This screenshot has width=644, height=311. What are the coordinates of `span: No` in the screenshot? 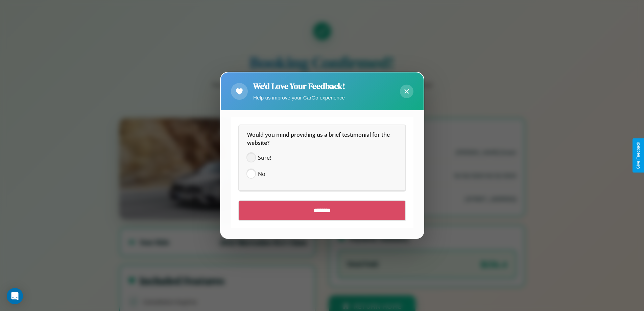 It's located at (262, 175).